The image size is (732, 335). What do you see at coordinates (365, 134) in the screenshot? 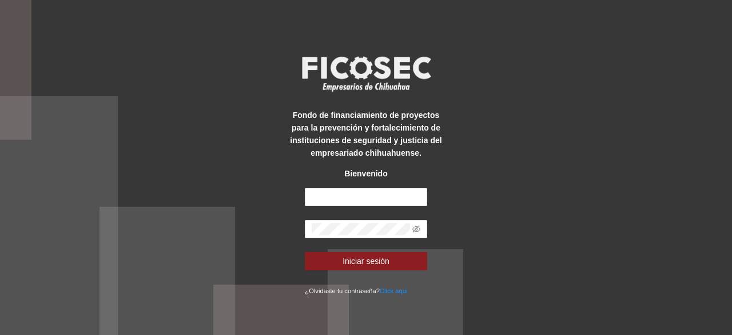
I see `strong: Fondo de financiamiento de proyectos para la prevención y fortalecimiento de instituciones de seg...` at bounding box center [365, 134].